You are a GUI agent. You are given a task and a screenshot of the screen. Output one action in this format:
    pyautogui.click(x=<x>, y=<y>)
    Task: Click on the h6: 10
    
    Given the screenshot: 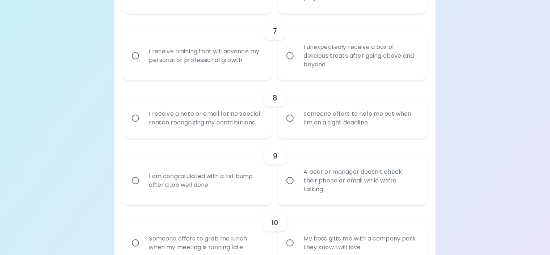 What is the action you would take?
    pyautogui.click(x=275, y=222)
    